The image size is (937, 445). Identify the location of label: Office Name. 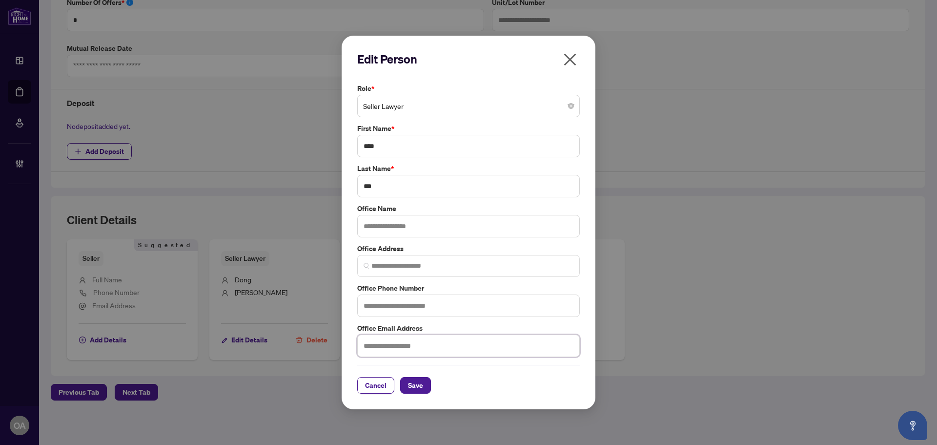
(469, 208).